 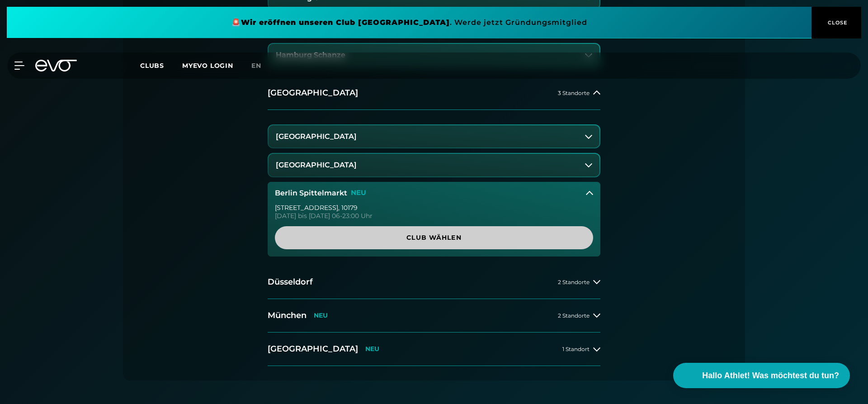 What do you see at coordinates (434, 316) in the screenshot?
I see `button: MünchenNEU2 Standorte` at bounding box center [434, 316].